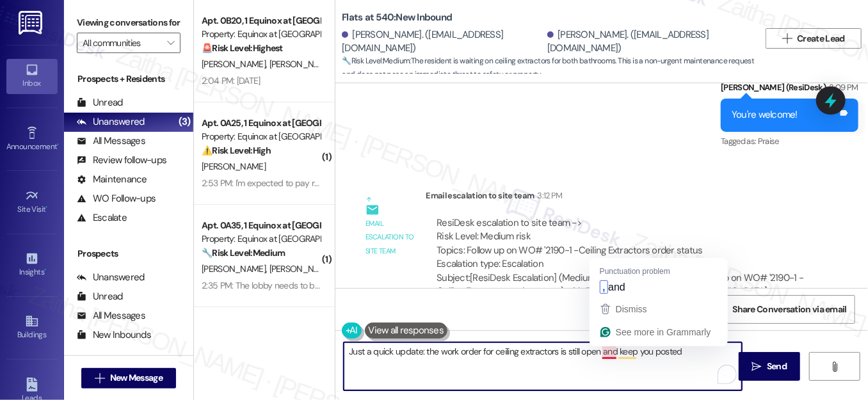  Describe the element at coordinates (769, 366) in the screenshot. I see `button: Send` at that location.